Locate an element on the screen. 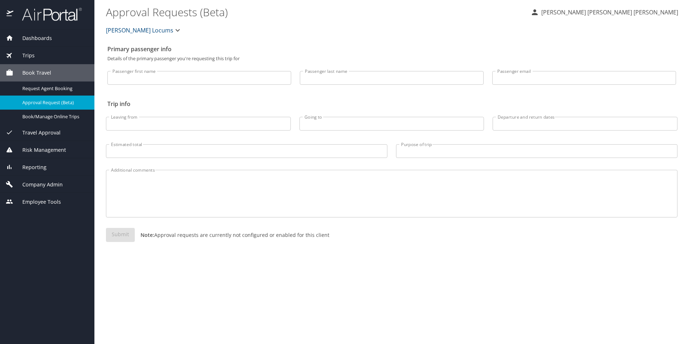  h2: Primary passenger info is located at coordinates (392, 49).